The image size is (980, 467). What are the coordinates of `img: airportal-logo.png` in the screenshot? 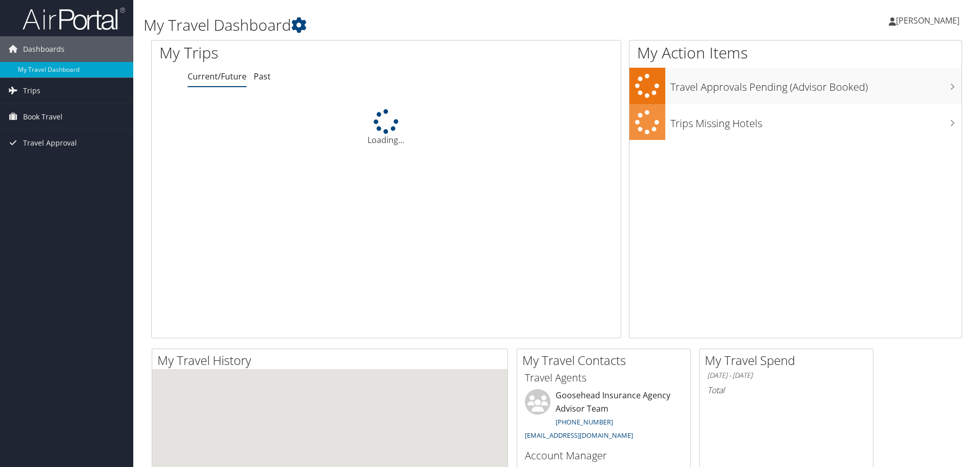 It's located at (73, 18).